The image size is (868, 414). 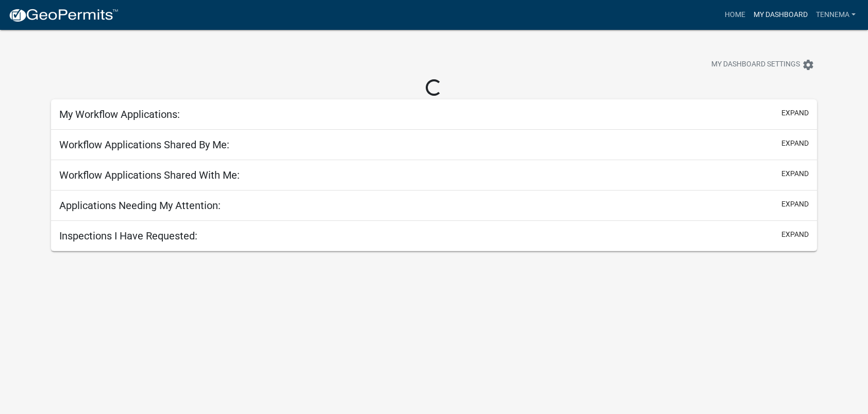 I want to click on a: tennema, so click(x=836, y=15).